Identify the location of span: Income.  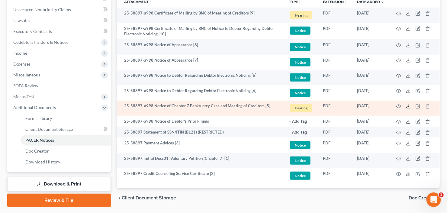
(20, 53).